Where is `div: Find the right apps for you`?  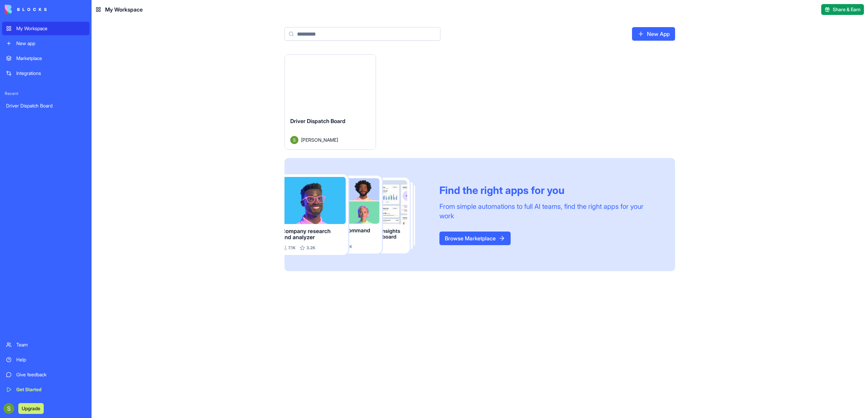
div: Find the right apps for you is located at coordinates (549, 190).